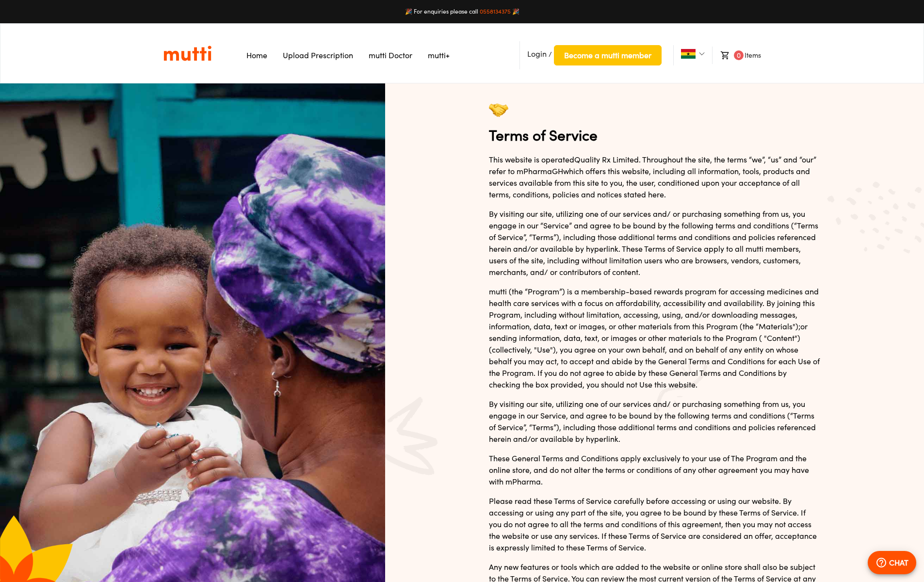 This screenshot has height=582, width=924. Describe the element at coordinates (654, 122) in the screenshot. I see `h1: Terms of Service` at that location.